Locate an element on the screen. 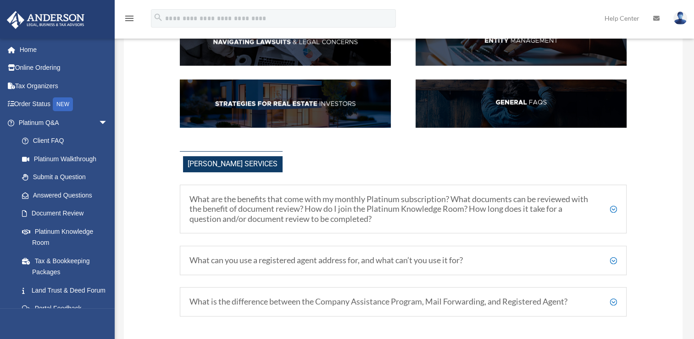 This screenshot has width=694, height=339. a: Document Review is located at coordinates (67, 213).